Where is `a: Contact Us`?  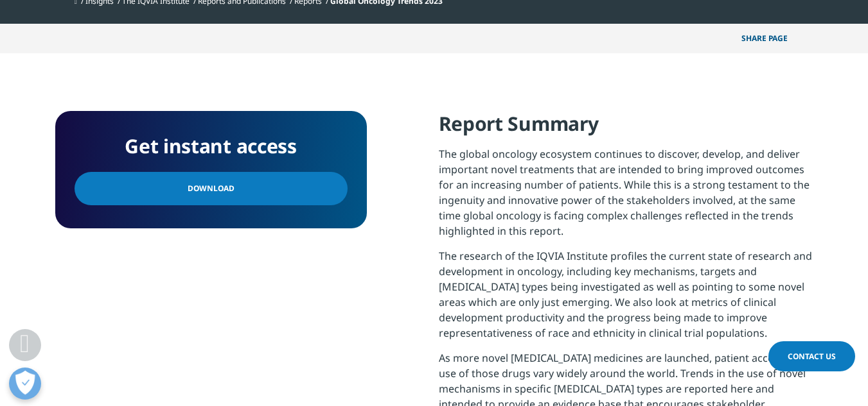
a: Contact Us is located at coordinates (811, 356).